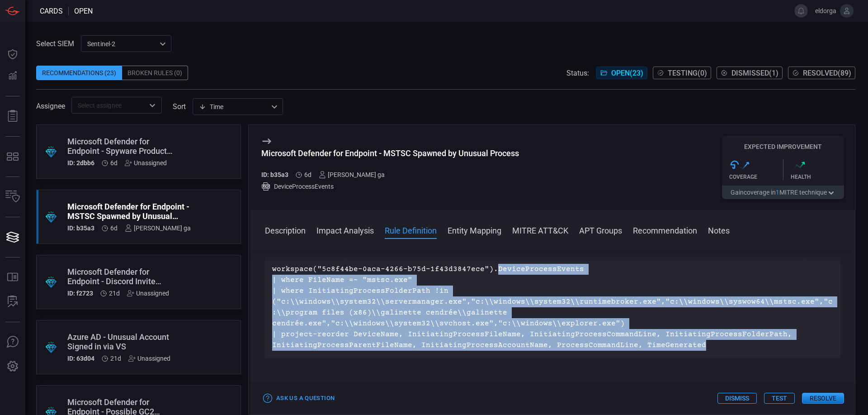 The width and height of the screenshot is (868, 415). I want to click on button: Impact Analysis, so click(345, 230).